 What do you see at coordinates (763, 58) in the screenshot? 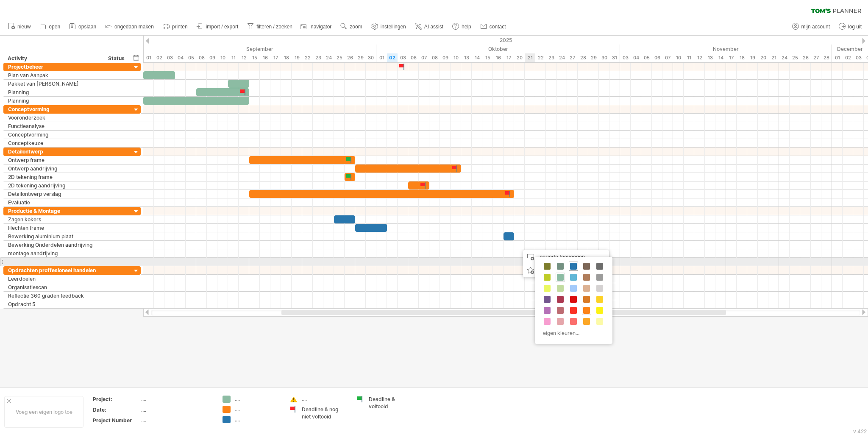
I see `div: donderdag, 20 November 2025` at bounding box center [763, 58].